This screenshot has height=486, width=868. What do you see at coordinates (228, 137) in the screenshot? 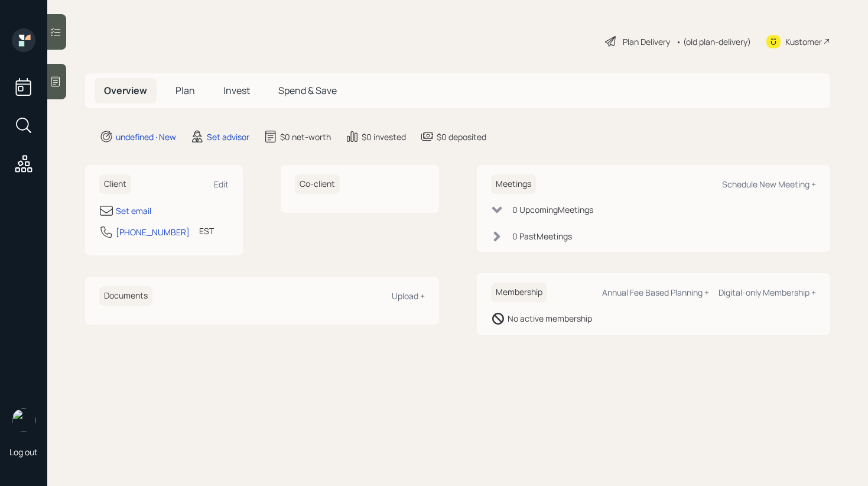
I see `div: Set advisor` at bounding box center [228, 137].